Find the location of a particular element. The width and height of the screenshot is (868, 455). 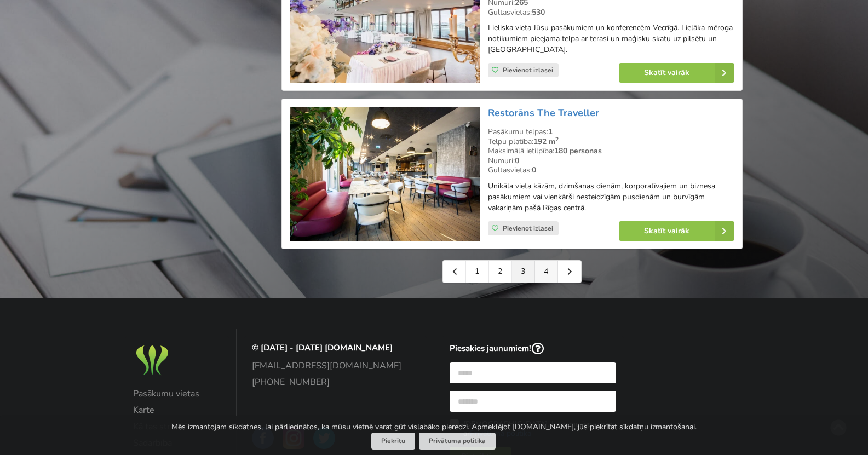

a: Pasākumu vietas is located at coordinates (177, 393).